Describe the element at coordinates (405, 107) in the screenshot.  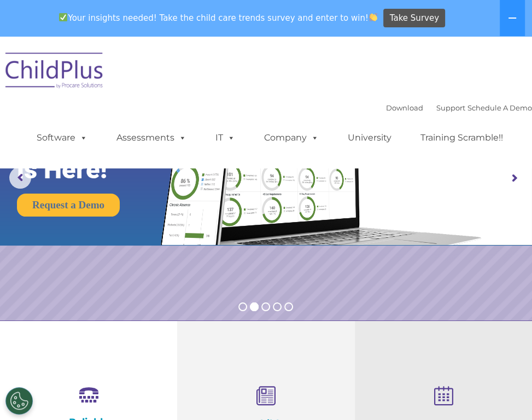
I see `a: Download` at that location.